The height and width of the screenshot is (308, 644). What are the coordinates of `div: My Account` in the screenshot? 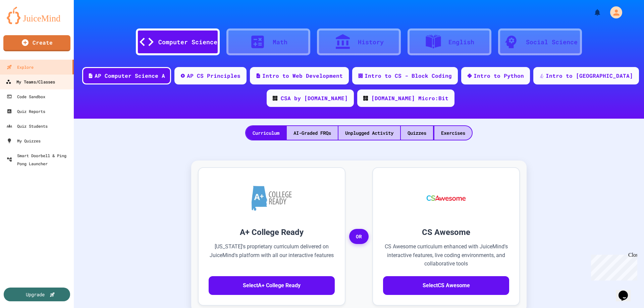 It's located at (613, 13).